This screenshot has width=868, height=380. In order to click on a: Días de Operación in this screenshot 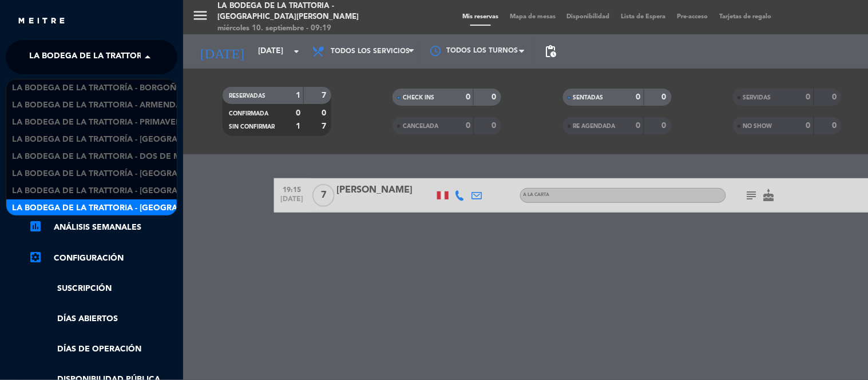, I will do `click(103, 349)`.